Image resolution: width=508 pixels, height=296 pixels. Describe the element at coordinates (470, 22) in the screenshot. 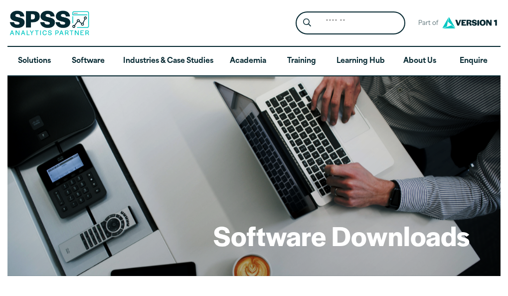

I see `img: Version1 Logo` at that location.